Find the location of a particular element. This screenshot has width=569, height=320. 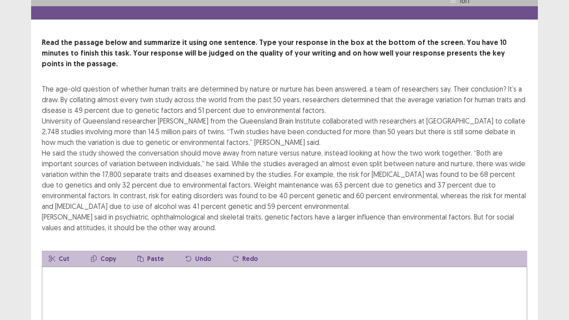

button: Copy is located at coordinates (103, 259).